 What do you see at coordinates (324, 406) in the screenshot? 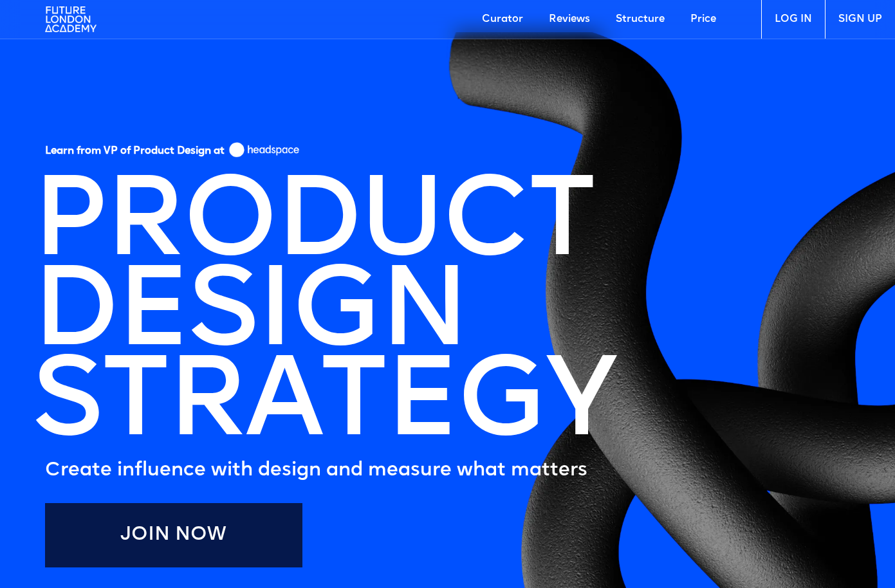
I see `h1: STRATEGY` at bounding box center [324, 406].